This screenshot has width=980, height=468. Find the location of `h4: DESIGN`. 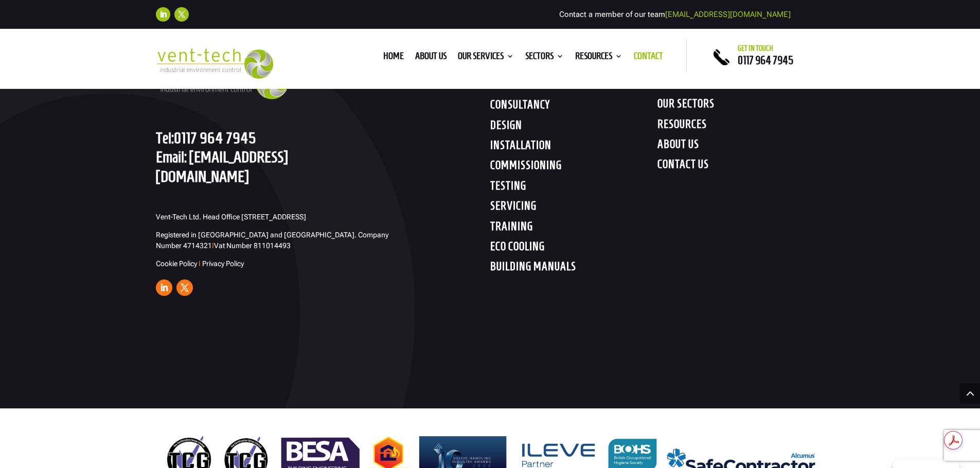

h4: DESIGN is located at coordinates (573, 127).